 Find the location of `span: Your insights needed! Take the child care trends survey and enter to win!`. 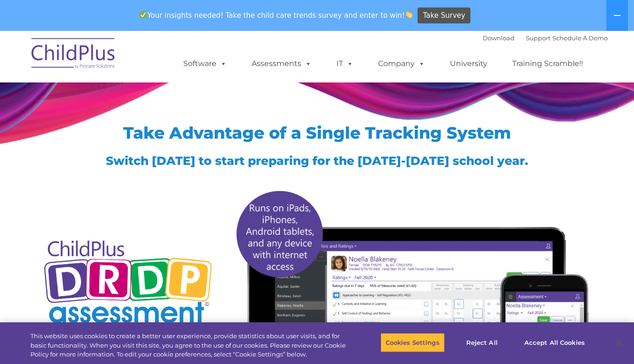

span: Your insights needed! Take the child care trends survey and enter to win! is located at coordinates (276, 15).